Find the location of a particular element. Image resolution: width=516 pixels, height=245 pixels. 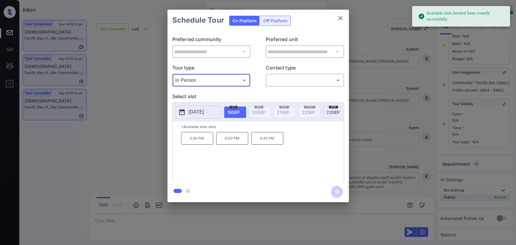

p: Contact type is located at coordinates (305, 69).